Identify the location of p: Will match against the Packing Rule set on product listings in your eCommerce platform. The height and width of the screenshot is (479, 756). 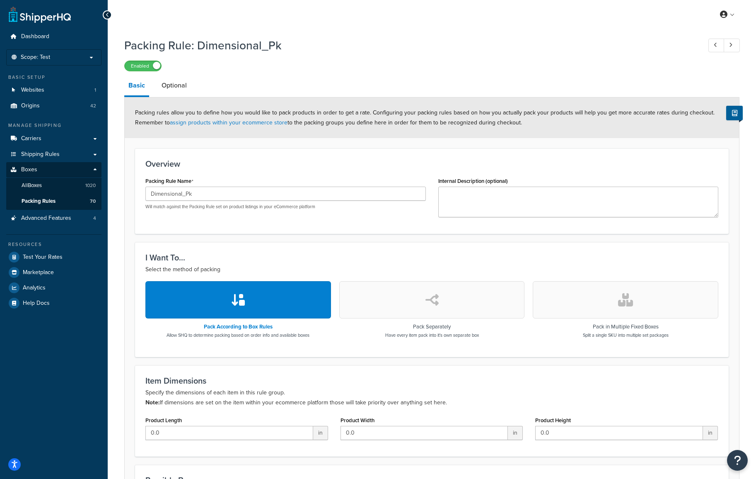
(285, 206).